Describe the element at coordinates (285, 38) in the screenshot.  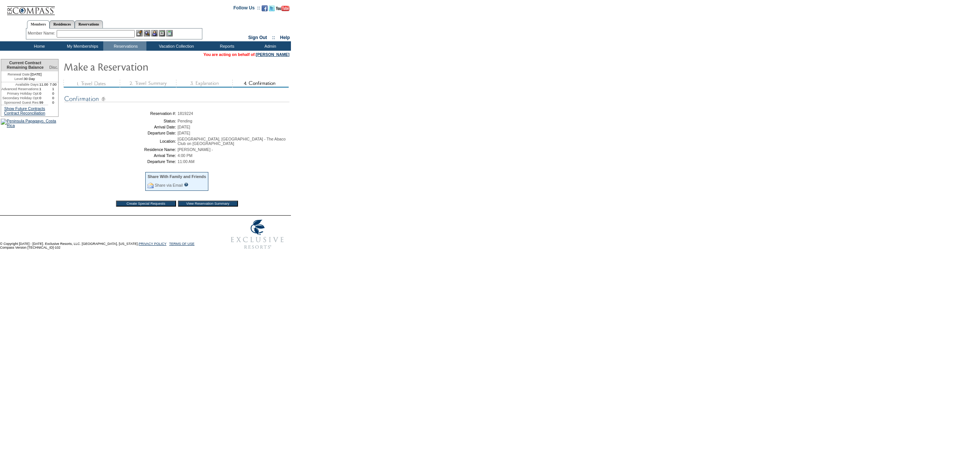
I see `a: Help` at that location.